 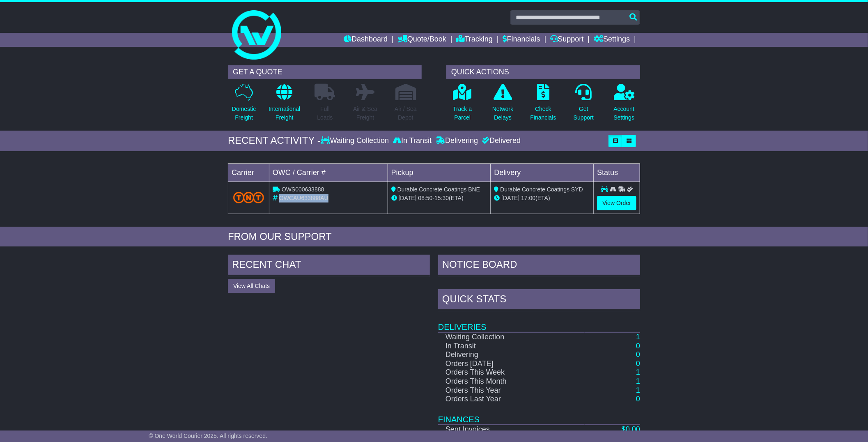 I want to click on a: NetworkDelays, so click(x=503, y=105).